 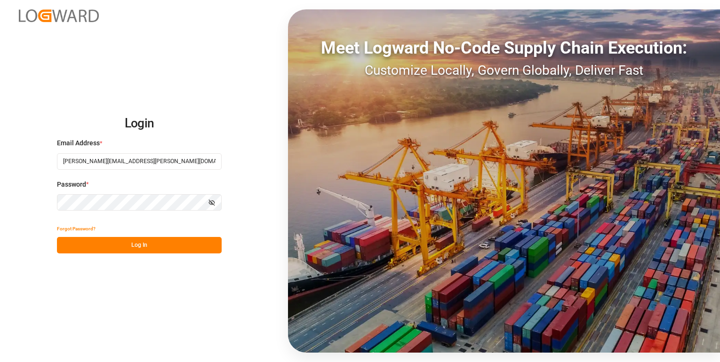 What do you see at coordinates (78, 143) in the screenshot?
I see `span: Email Address` at bounding box center [78, 143].